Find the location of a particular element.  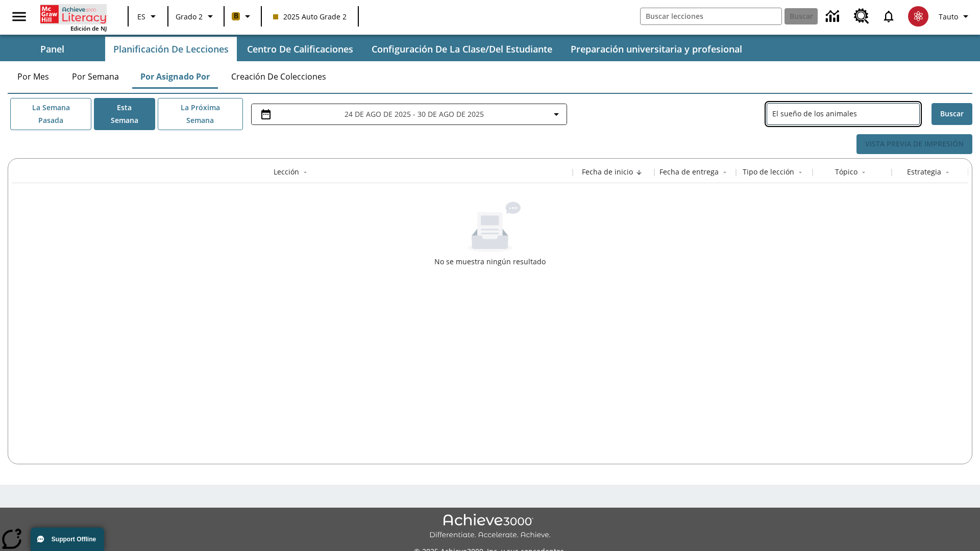

button: Boost El color de la clase es anaranjado claro. Cambiar el color de la clase. is located at coordinates (242, 16).